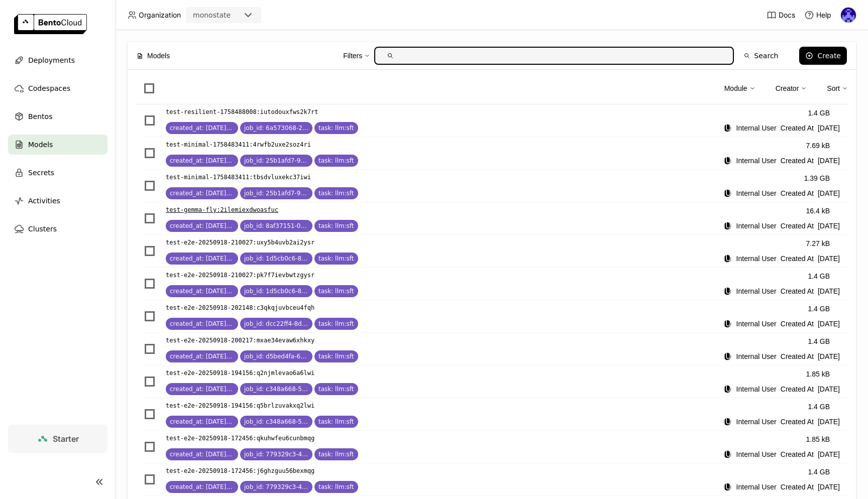 The height and width of the screenshot is (499, 868). I want to click on div: 1.39 GB, so click(816, 178).